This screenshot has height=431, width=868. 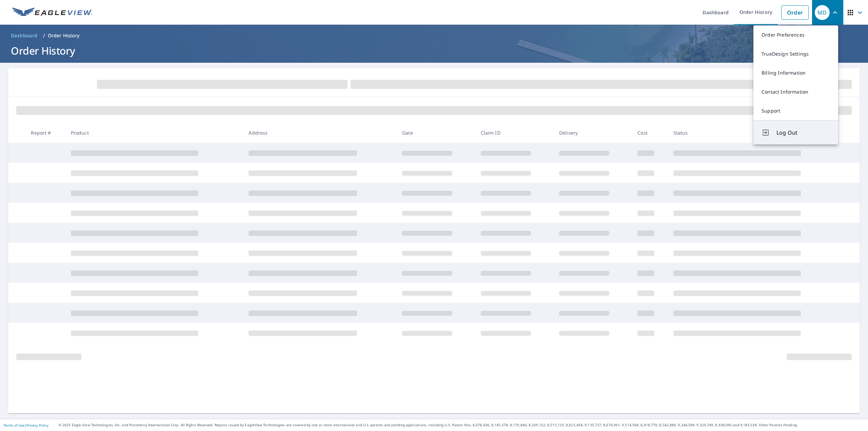 What do you see at coordinates (154, 133) in the screenshot?
I see `th: Product` at bounding box center [154, 133].